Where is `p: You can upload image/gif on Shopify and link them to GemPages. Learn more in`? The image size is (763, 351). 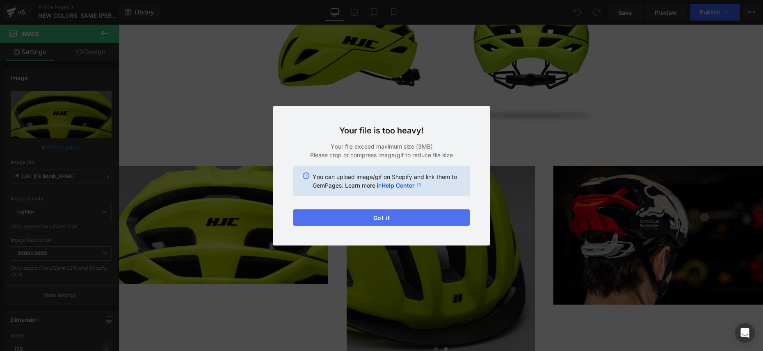
p: You can upload image/gif on Shopify and link them to GemPages. Learn more in is located at coordinates (386, 181).